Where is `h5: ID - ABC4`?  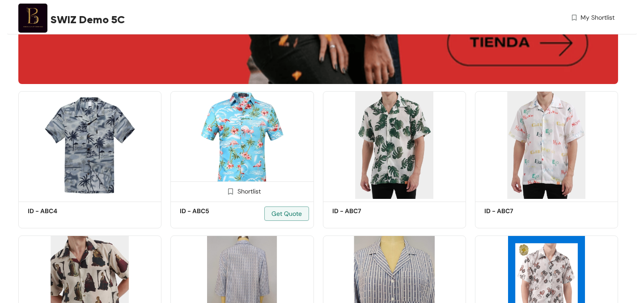 h5: ID - ABC4 is located at coordinates (66, 211).